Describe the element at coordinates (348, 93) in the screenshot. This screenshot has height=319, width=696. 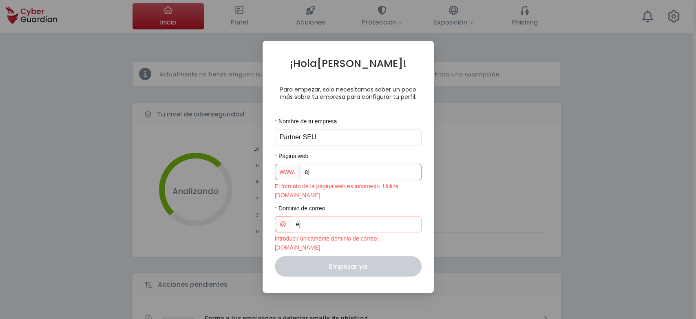
I see `p: Para empezar, solo necesitamos saber un poco más sobre tu empresa para configurar tu perfil:` at that location.